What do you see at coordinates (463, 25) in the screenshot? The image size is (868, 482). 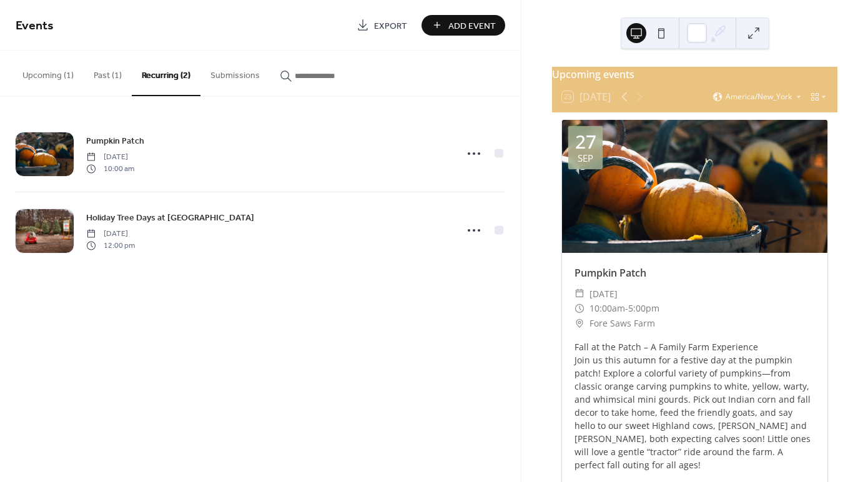 I see `button: Add Event` at bounding box center [463, 25].